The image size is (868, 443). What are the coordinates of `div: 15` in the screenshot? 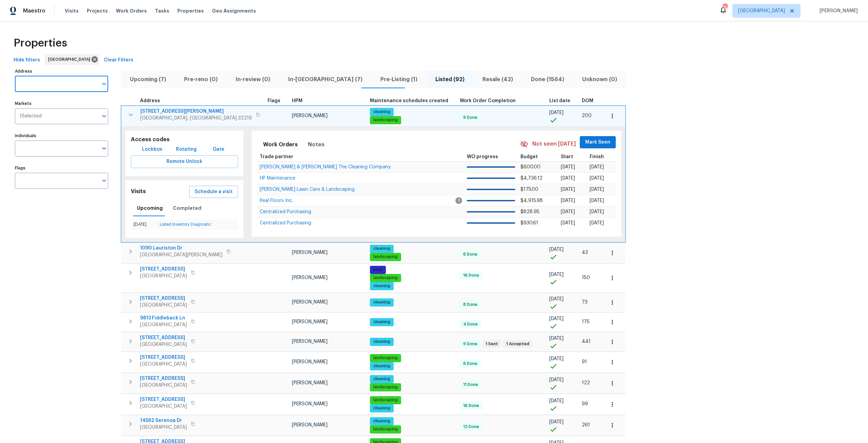 It's located at (724, 8).